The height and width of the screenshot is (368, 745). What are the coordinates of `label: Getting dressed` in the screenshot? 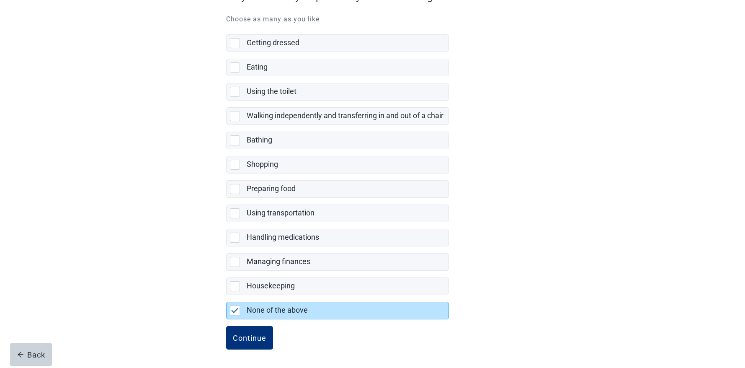 It's located at (273, 42).